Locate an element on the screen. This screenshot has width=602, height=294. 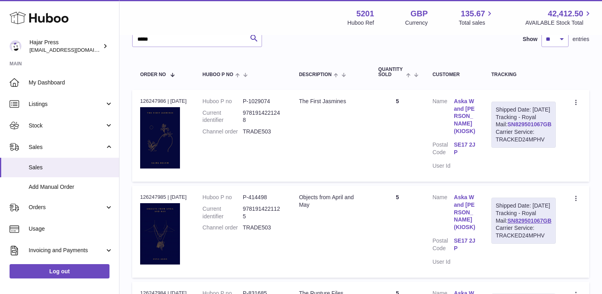
dd: P-414498 is located at coordinates (263, 197).